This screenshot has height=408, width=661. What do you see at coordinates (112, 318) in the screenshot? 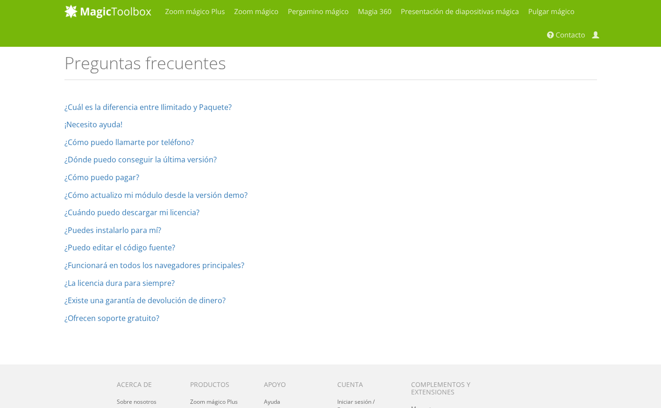
I see `a: ¿Ofrecen soporte gratuito?` at bounding box center [112, 318].